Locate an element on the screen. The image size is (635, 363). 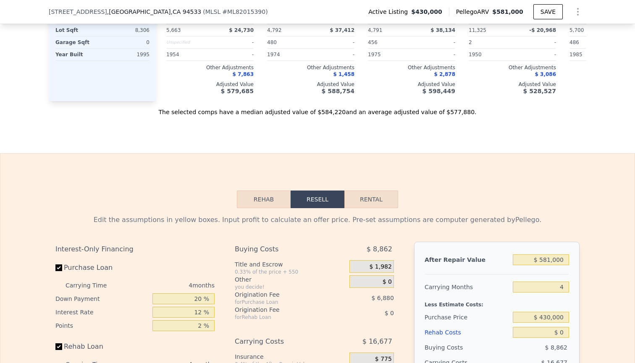
div: 0 is located at coordinates (127, 42).